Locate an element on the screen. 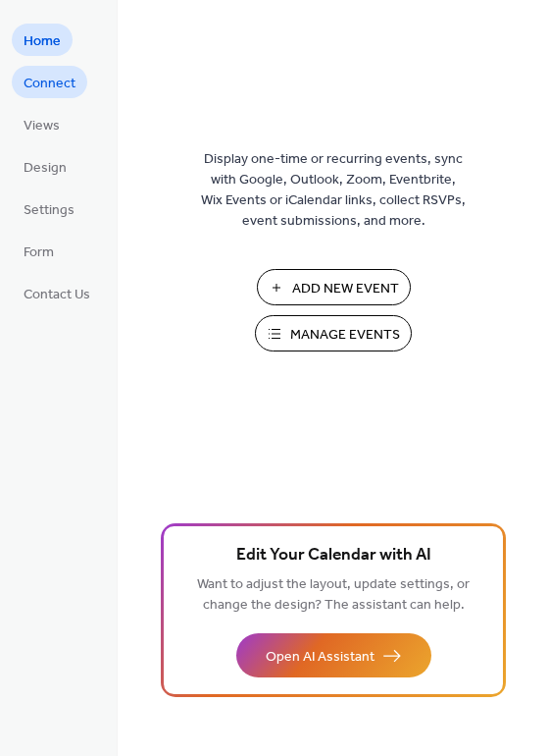  button: Manage Events is located at coordinates (333, 333).